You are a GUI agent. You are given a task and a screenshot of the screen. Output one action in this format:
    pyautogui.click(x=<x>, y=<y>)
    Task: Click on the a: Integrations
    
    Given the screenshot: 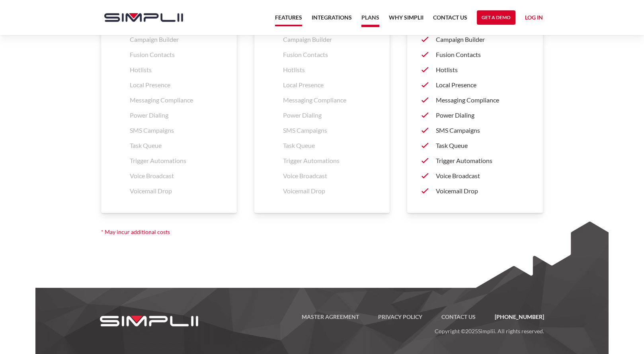 What is the action you would take?
    pyautogui.click(x=331, y=20)
    